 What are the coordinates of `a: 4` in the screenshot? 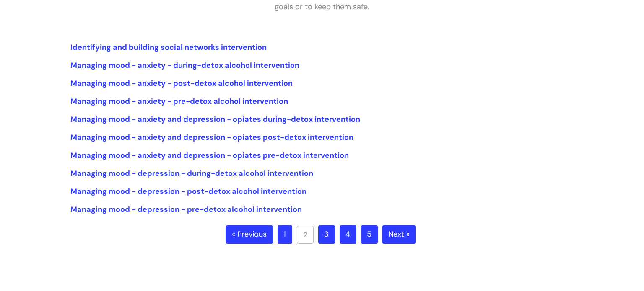 It's located at (348, 235).